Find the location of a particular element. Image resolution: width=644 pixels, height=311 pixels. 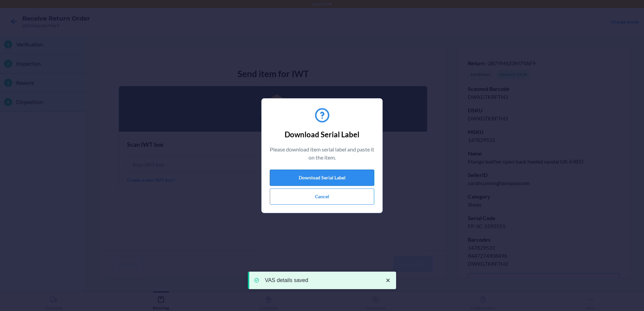

button: Download Serial Label is located at coordinates (322, 178).